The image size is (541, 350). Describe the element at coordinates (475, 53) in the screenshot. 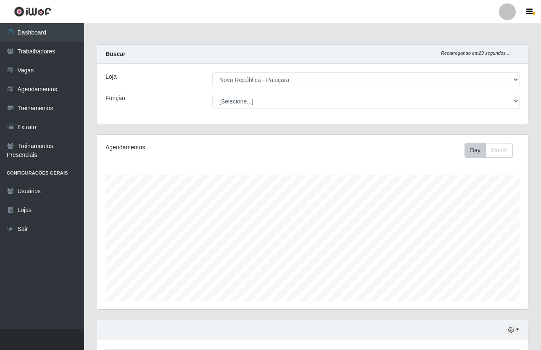

I see `i: Recarregando em 29 segundos...` at that location.